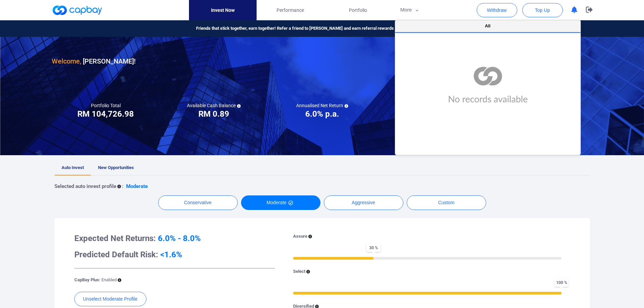 Image resolution: width=644 pixels, height=308 pixels. I want to click on span: 30 %, so click(373, 247).